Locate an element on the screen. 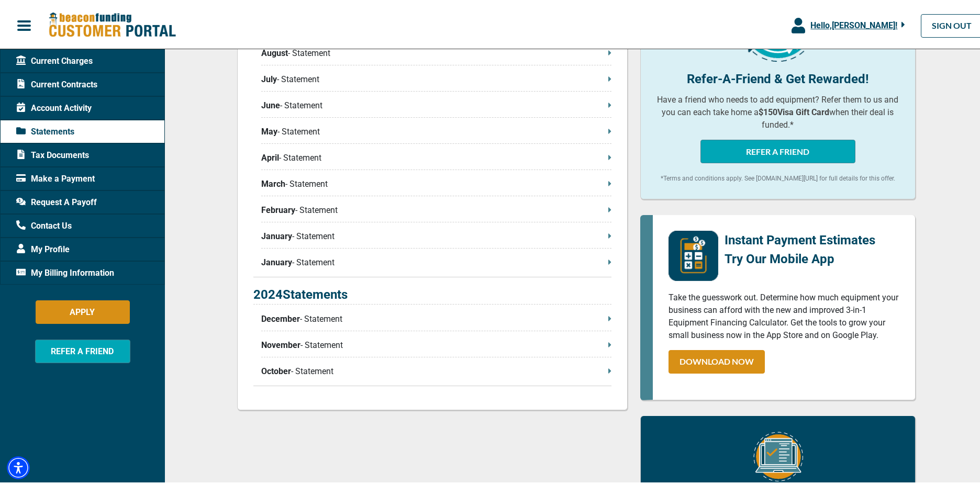  span: May is located at coordinates (269, 130).